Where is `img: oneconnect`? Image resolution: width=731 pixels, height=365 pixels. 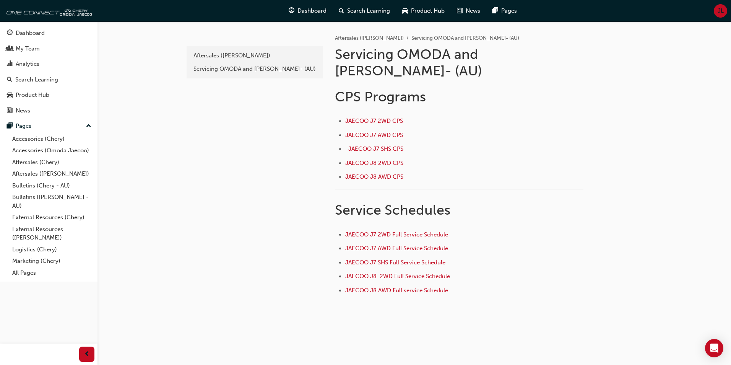 img: oneconnect is located at coordinates (48, 11).